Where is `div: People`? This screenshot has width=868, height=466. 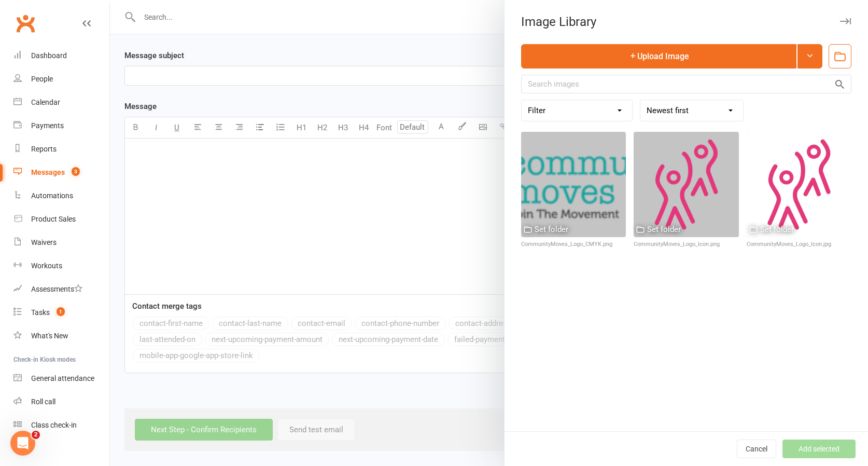 div: People is located at coordinates (42, 79).